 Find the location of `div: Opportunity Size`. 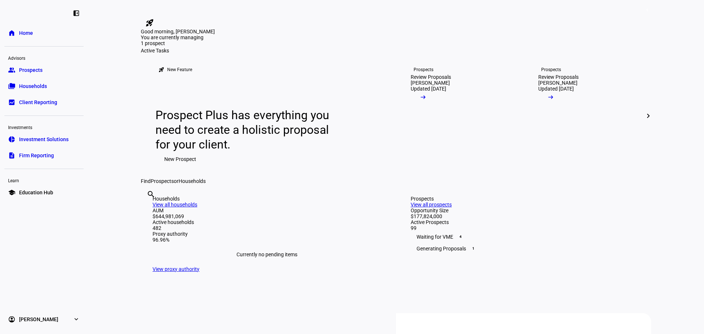

div: Opportunity Size is located at coordinates (525, 210).